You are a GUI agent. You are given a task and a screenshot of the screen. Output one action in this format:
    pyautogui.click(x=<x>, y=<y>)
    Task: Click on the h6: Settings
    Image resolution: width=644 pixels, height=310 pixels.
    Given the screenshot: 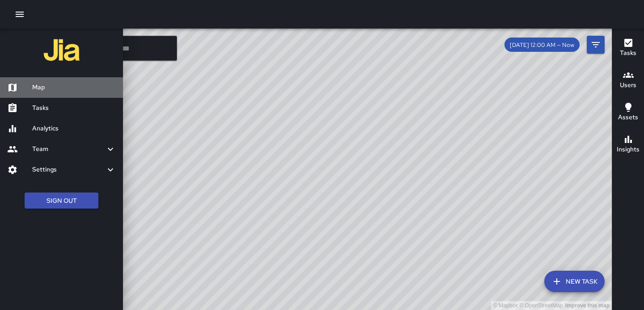 What is the action you would take?
    pyautogui.click(x=69, y=170)
    